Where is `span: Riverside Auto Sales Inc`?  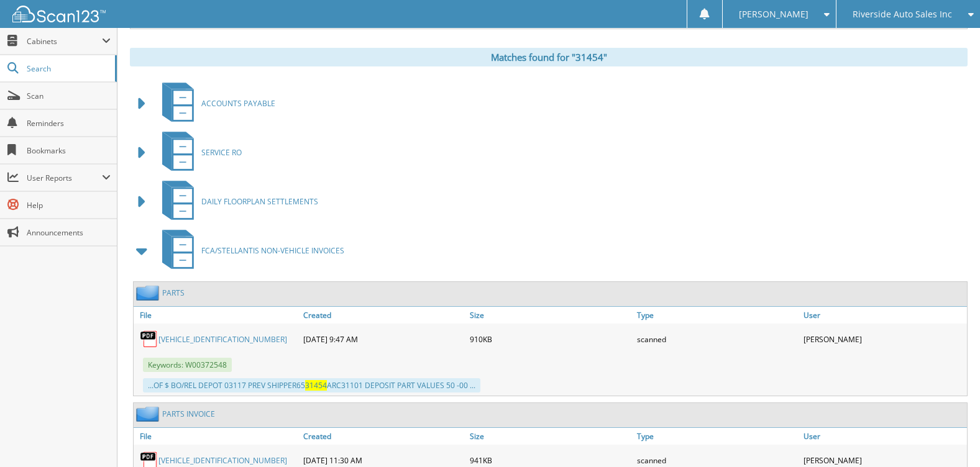
span: Riverside Auto Sales Inc is located at coordinates (902, 14).